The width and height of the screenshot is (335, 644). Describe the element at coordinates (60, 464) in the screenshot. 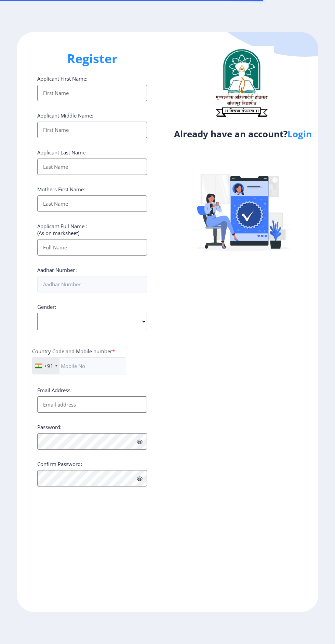

I see `label: Confirm Password:` at that location.